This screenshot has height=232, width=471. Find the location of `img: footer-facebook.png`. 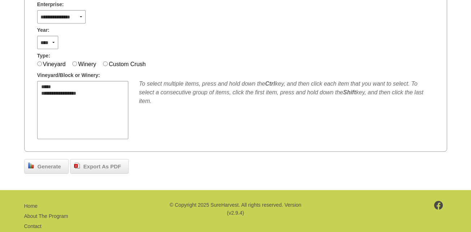

img: footer-facebook.png is located at coordinates (438, 205).